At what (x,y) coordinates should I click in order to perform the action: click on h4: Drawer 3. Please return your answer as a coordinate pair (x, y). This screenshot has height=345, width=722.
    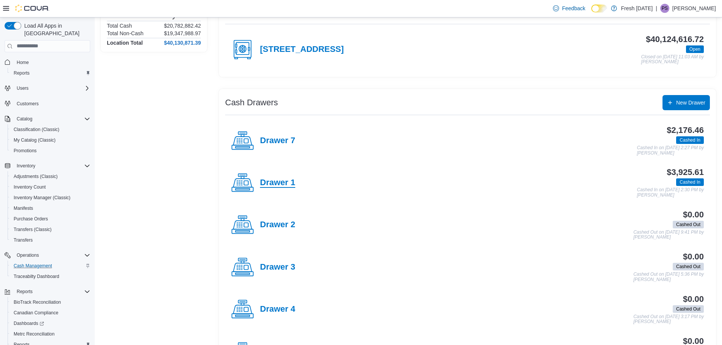
    Looking at the image, I should click on (278, 268).